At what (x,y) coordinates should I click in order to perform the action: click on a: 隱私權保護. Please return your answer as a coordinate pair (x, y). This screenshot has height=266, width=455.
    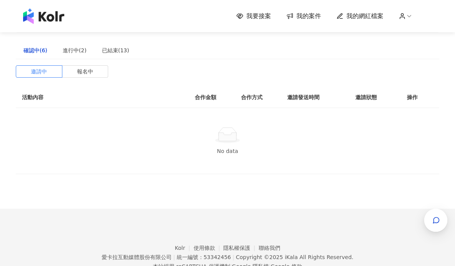
    Looking at the image, I should click on (241, 248).